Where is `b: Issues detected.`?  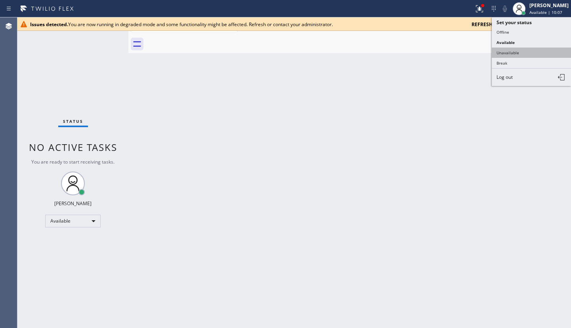
b: Issues detected. is located at coordinates (49, 24).